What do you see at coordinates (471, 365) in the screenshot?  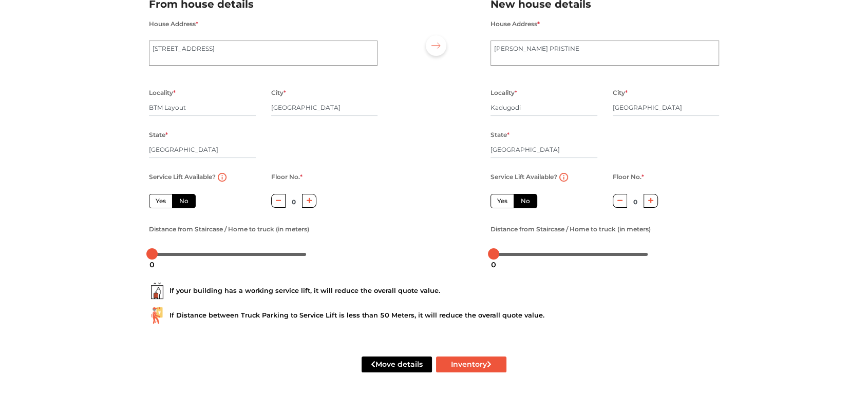 I see `button: Inventory` at bounding box center [471, 365].